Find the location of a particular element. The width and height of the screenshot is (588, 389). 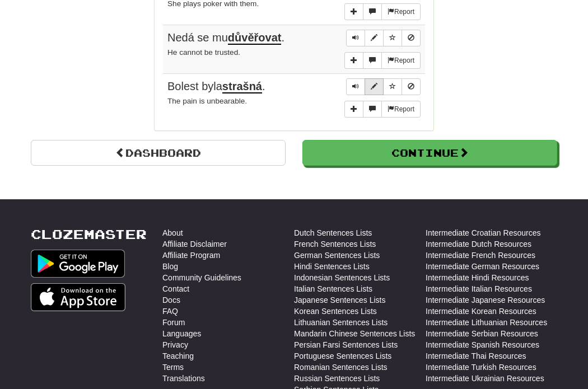

a: Translations is located at coordinates (184, 378).